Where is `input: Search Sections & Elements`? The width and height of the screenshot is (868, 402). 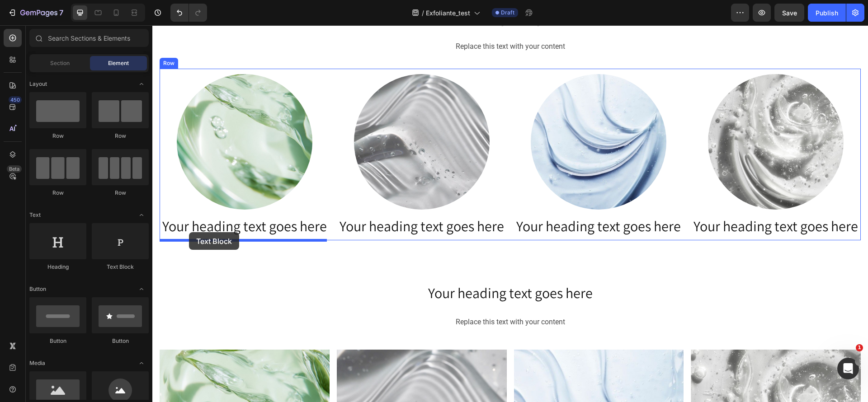 input: Search Sections & Elements is located at coordinates (89, 38).